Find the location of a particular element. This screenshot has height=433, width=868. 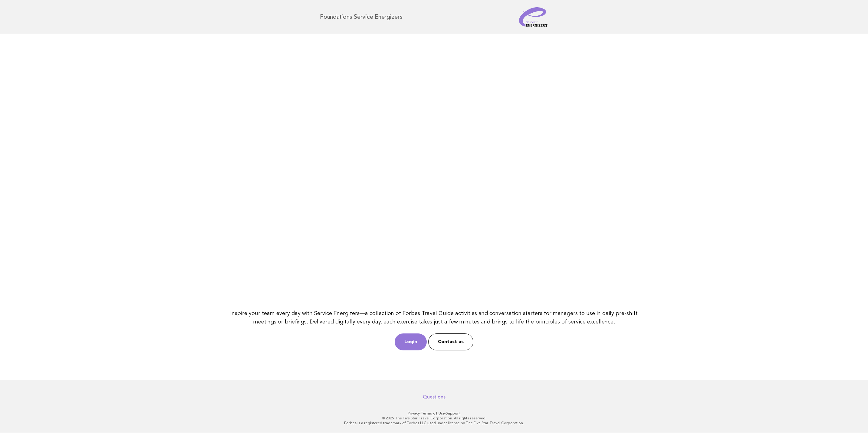

p: Inspire your team every day with Service Energizers—a collection of Forbes Travel Guide activitie... is located at coordinates (434, 317).